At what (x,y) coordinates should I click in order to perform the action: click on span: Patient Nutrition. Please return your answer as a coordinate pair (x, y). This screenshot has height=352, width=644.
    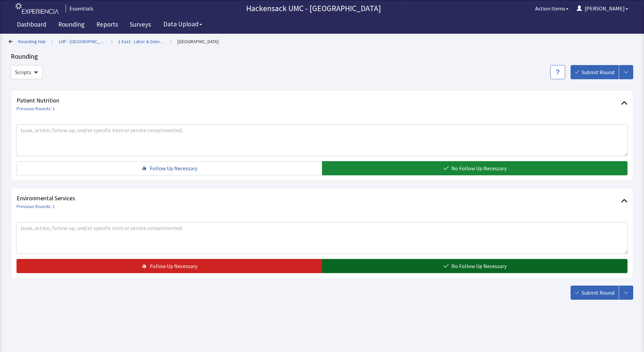
    Looking at the image, I should click on (318, 100).